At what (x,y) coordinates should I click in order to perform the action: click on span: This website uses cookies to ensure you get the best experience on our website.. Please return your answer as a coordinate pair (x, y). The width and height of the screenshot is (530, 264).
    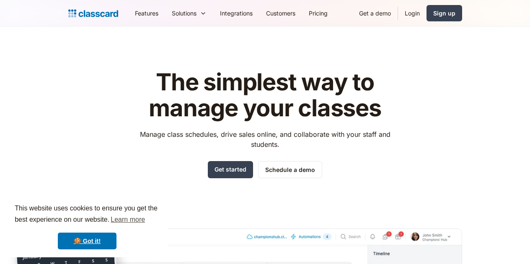
    Looking at the image, I should click on (87, 215).